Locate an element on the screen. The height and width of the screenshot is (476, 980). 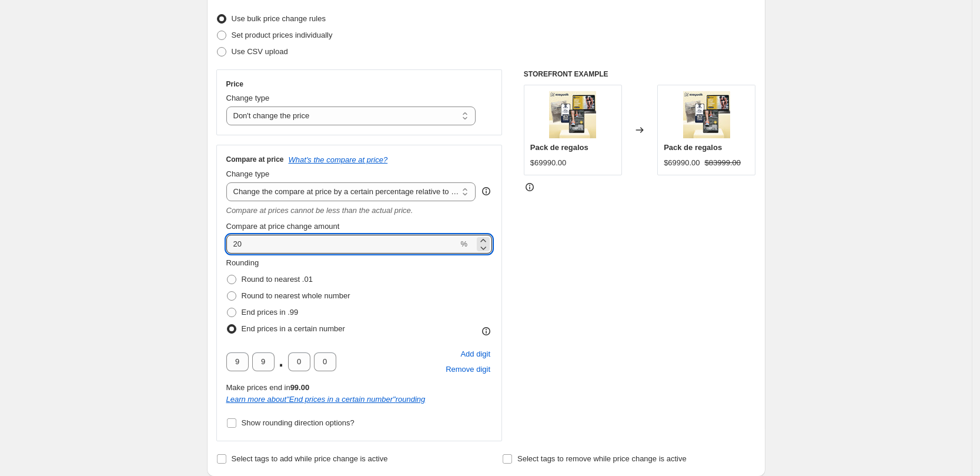
h6: STOREFRONT EXAMPLE is located at coordinates (640, 74).